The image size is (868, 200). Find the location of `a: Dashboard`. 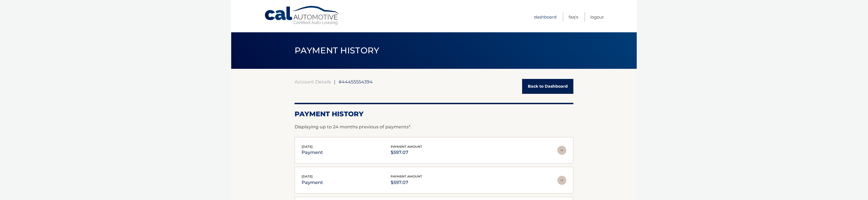

a: Dashboard is located at coordinates (546, 17).